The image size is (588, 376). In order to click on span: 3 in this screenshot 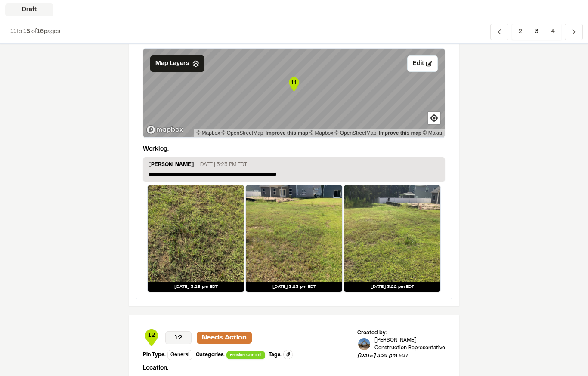, I will do `click(536, 32)`.